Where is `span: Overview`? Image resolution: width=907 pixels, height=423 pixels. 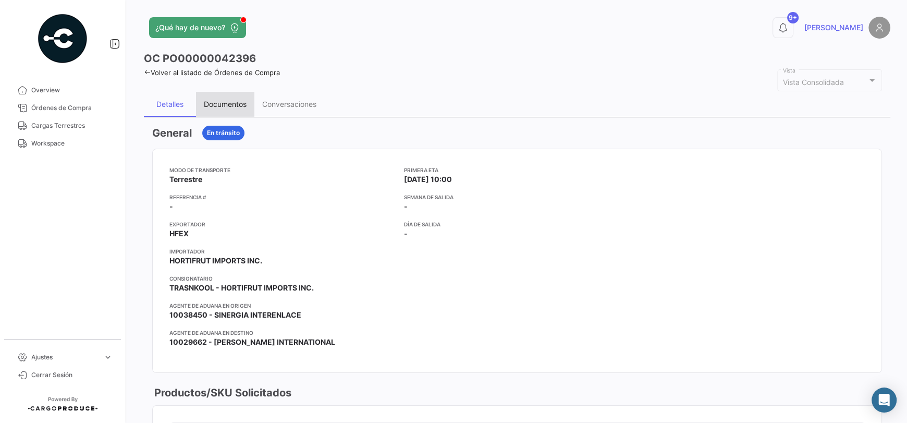 span: Overview is located at coordinates (72, 90).